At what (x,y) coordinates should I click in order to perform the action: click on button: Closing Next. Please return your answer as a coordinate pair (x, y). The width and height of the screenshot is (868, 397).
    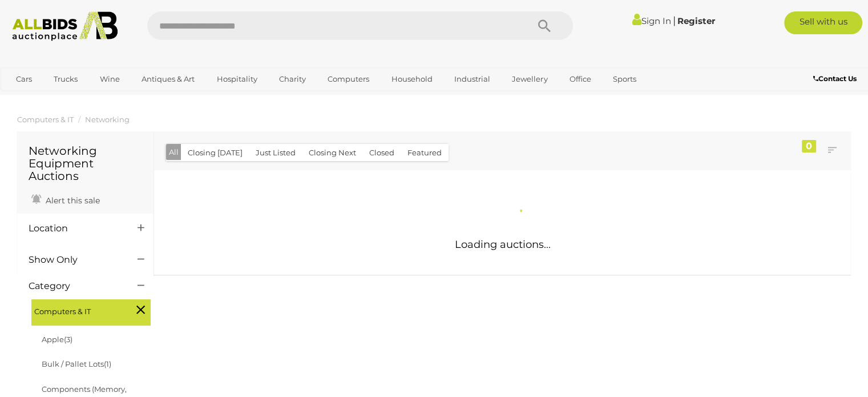
    Looking at the image, I should click on (332, 152).